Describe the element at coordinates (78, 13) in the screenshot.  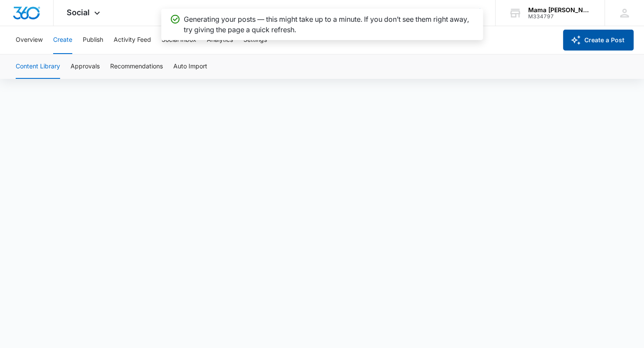
I see `span: Social` at that location.